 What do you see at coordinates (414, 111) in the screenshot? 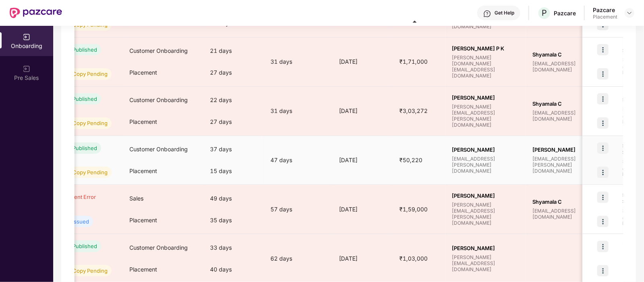
I see `span: ₹3,03,272` at bounding box center [414, 111].